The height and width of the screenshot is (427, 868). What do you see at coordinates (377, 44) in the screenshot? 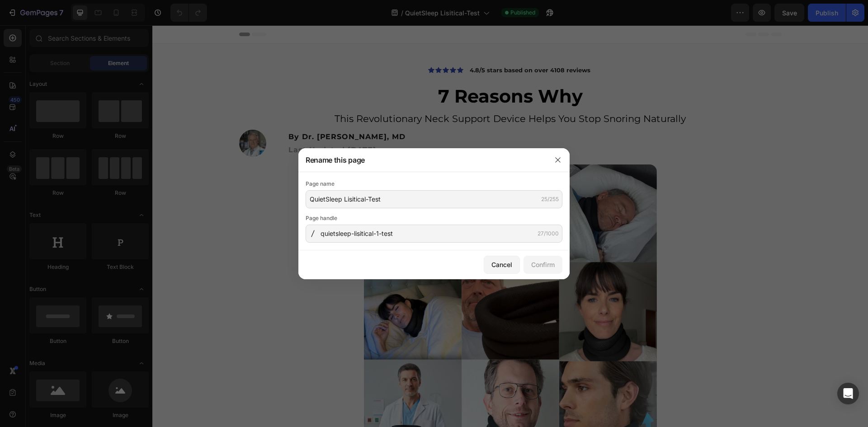
I see `p: 4.8/5 stars based on over 4108 reviews` at bounding box center [377, 44].